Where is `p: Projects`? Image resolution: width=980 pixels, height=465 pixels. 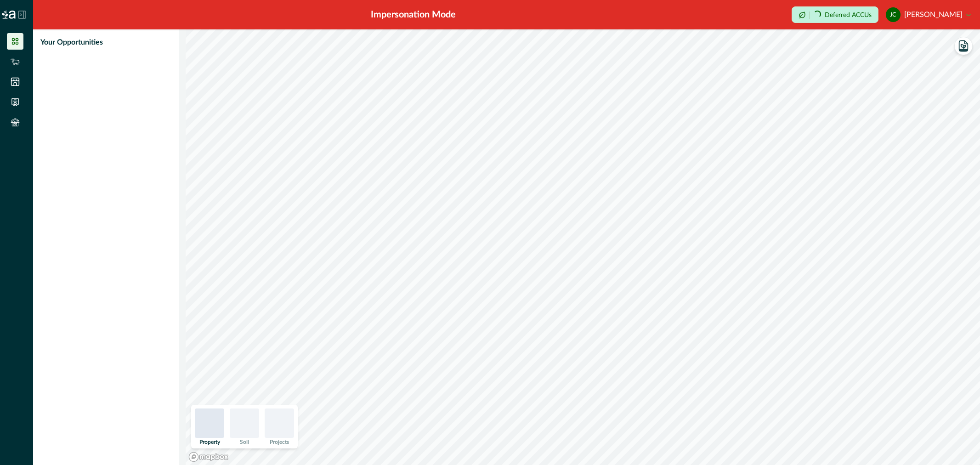
p: Projects is located at coordinates (280, 442).